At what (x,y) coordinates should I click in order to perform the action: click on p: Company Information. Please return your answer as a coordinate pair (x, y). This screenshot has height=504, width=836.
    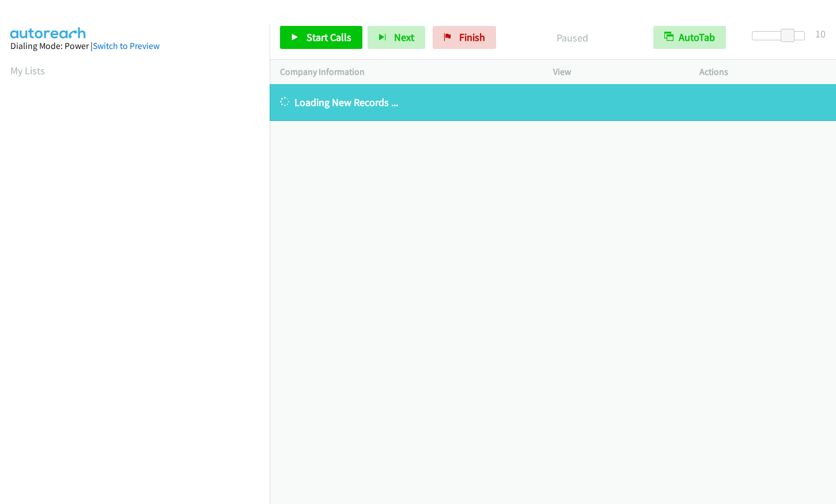
    Looking at the image, I should click on (407, 72).